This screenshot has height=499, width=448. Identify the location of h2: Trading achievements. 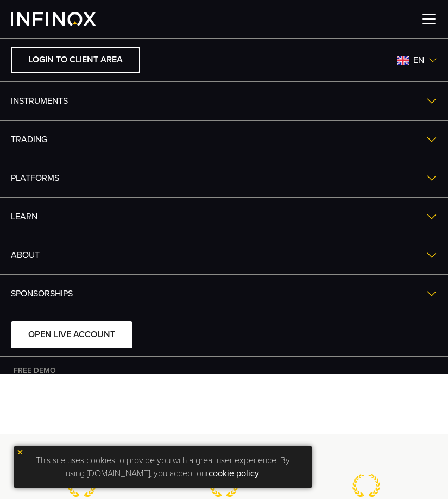
(224, 450).